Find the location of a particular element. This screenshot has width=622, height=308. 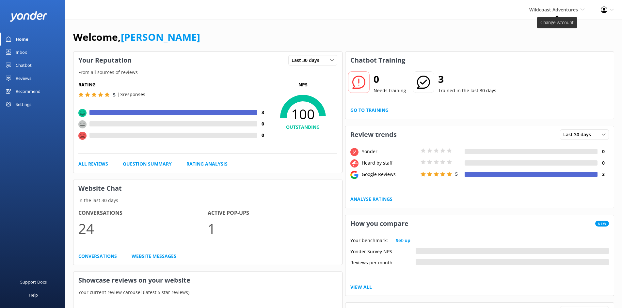

div: Heard by staff is located at coordinates (389, 163).